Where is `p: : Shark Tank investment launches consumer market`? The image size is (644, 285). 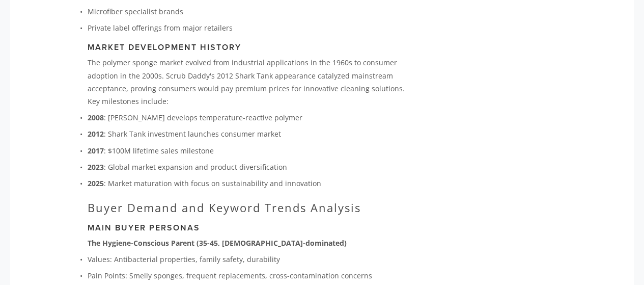 p: : Shark Tank investment launches consumer market is located at coordinates (257, 134).